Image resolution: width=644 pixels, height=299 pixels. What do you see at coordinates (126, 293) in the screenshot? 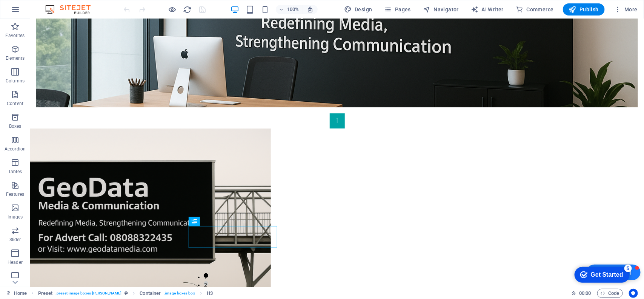
I see `i: This element is a customizable preset` at bounding box center [126, 293].